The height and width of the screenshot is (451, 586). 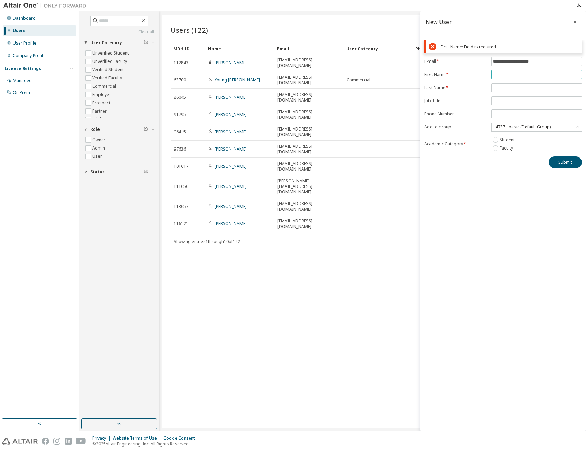 What do you see at coordinates (100, 111) in the screenshot?
I see `label: Partner` at bounding box center [100, 111].